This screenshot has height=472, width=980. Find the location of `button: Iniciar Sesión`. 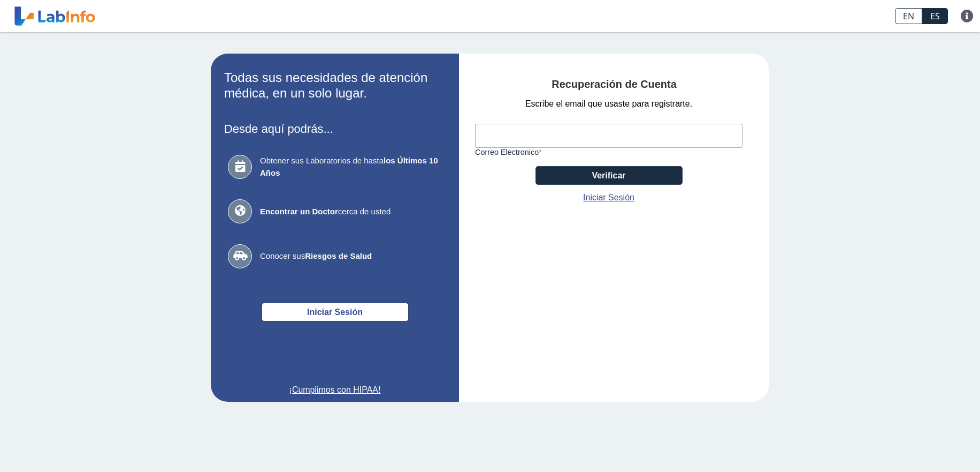

button: Iniciar Sesión is located at coordinates (335, 312).